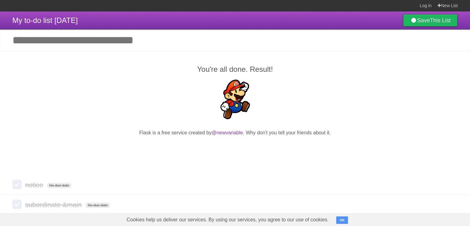  What do you see at coordinates (54, 204) in the screenshot?
I see `span: subordinate &main` at bounding box center [54, 204].